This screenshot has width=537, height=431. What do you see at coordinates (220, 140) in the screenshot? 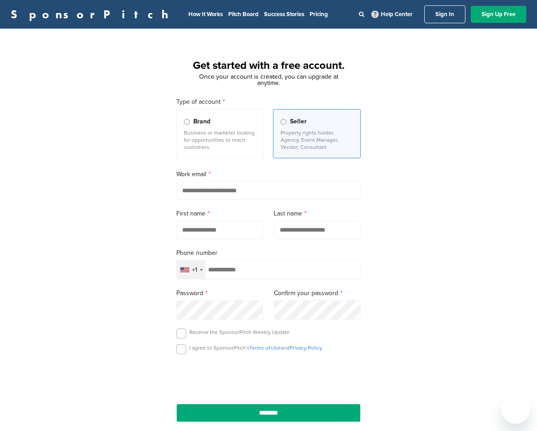
I see `p: Business or marketer looking for opportunities to reach customers` at bounding box center [220, 140].